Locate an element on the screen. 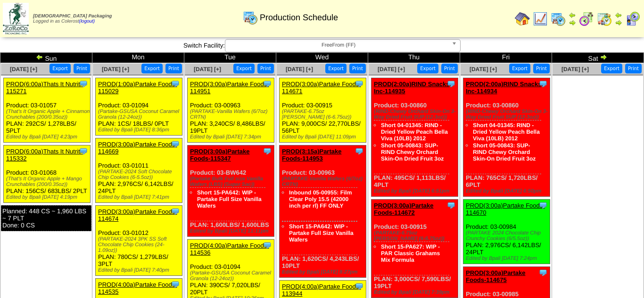  div: Product: 03-01012 PLAN: 780CS / 1,279LBS / 3PLT is located at coordinates (139, 241).